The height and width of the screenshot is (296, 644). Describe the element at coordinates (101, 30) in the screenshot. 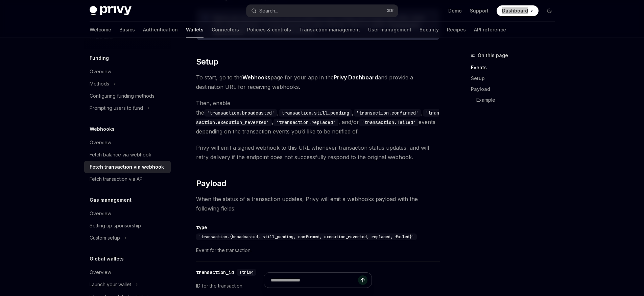

I see `a: Welcome` at that location.